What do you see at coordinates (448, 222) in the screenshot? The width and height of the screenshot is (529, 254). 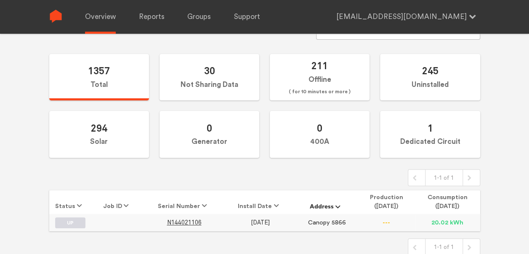 I see `td: 20.02 kWh` at bounding box center [448, 222].